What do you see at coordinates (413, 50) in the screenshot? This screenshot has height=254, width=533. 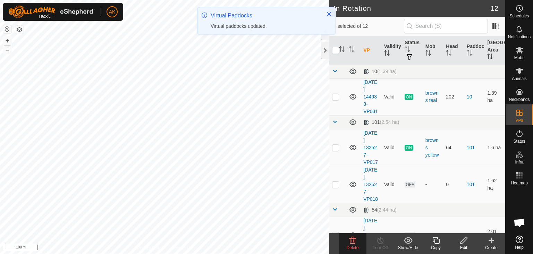 I see `th: Status` at bounding box center [413, 50].